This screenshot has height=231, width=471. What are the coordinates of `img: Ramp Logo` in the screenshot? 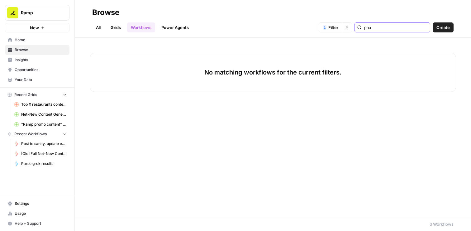 It's located at (13, 13).